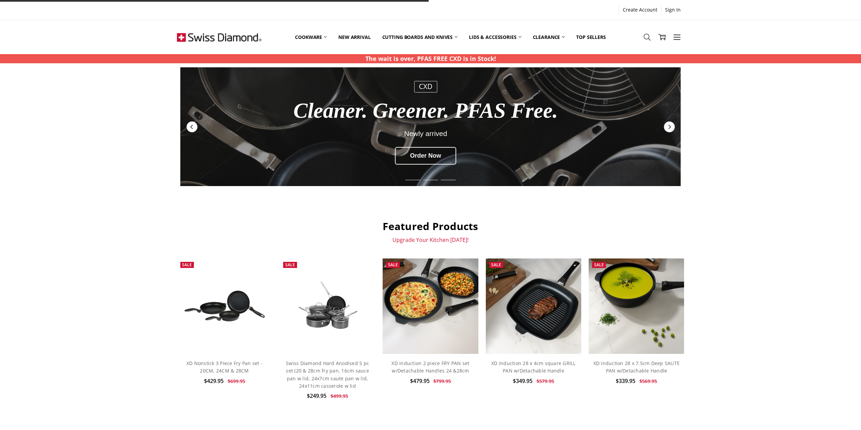 Image resolution: width=861 pixels, height=430 pixels. I want to click on div: Order Now, so click(425, 156).